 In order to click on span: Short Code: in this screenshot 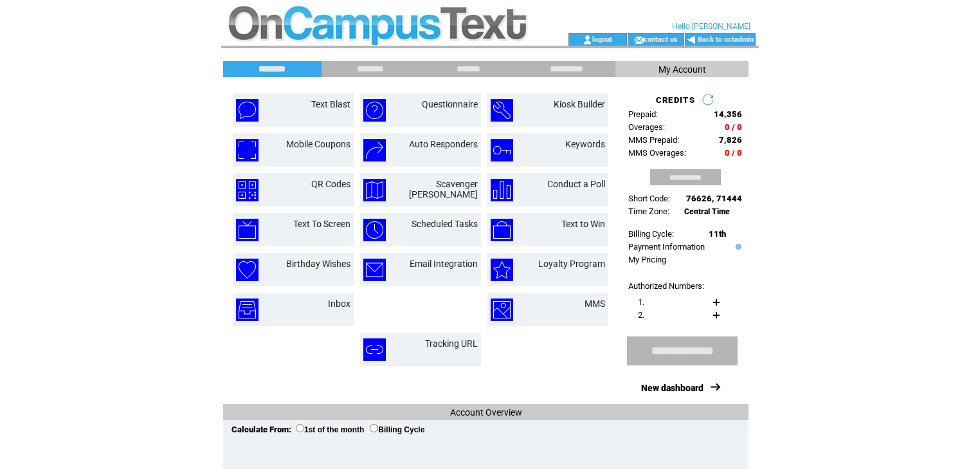, I will do `click(649, 198)`.